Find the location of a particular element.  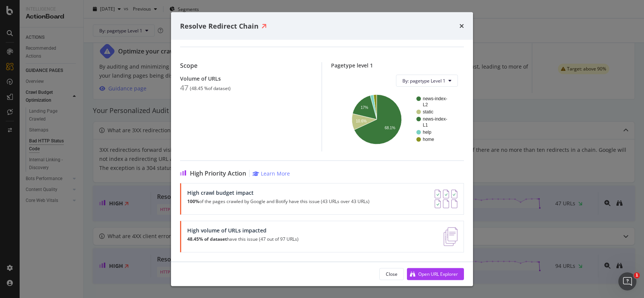

text: home is located at coordinates (429, 140).